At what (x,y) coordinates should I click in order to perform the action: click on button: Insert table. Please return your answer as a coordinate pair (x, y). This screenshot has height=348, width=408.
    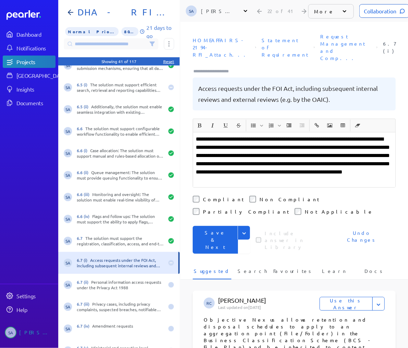
    Looking at the image, I should click on (343, 126).